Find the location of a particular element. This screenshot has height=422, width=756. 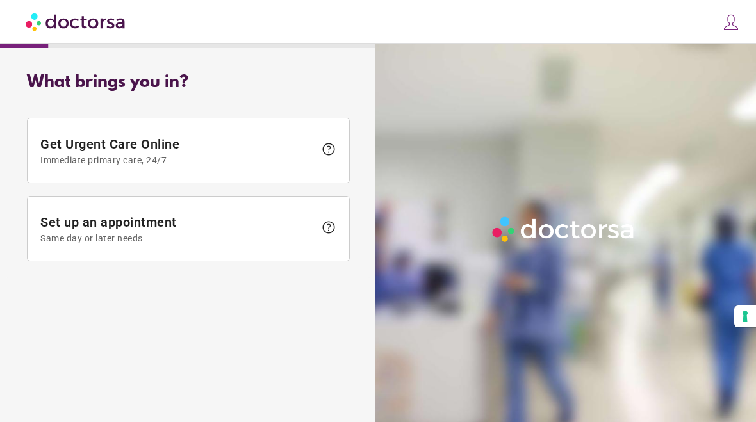

img: Doctorsa.com is located at coordinates (76, 21).